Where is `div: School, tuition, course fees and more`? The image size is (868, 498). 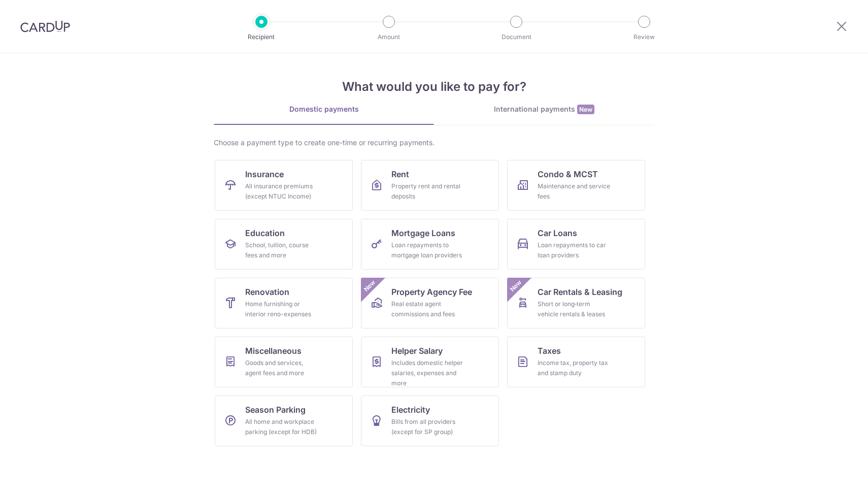 div: School, tuition, course fees and more is located at coordinates (282, 250).